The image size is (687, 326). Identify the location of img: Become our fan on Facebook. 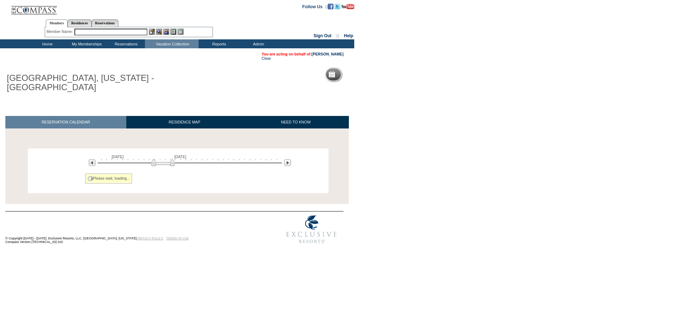
(330, 6).